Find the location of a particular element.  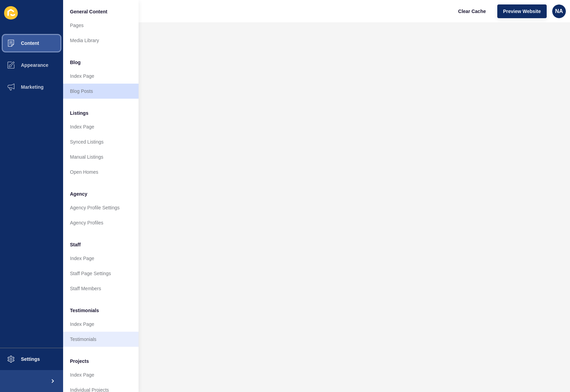

a: Blog Posts is located at coordinates (101, 91).